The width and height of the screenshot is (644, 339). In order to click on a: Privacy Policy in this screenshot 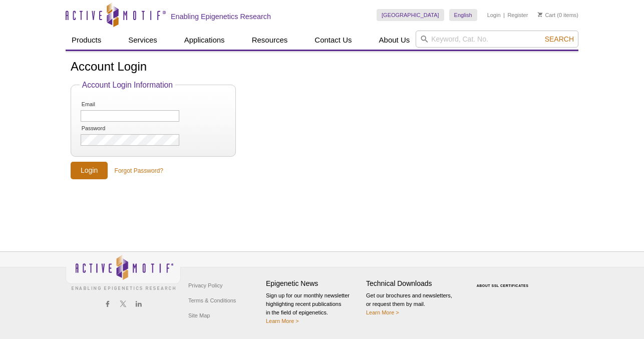, I will do `click(205, 286)`.